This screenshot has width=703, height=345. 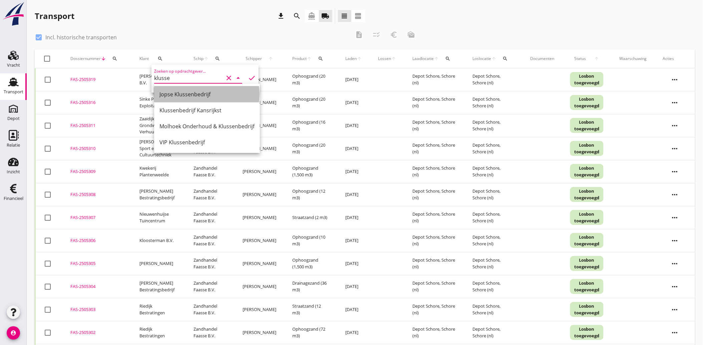 What do you see at coordinates (311, 241) in the screenshot?
I see `td: Ophoogzand (10 m3)` at bounding box center [311, 241].